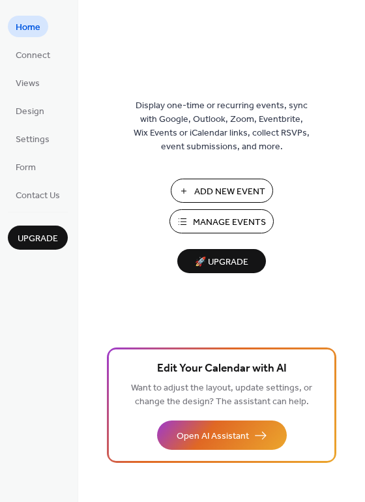  I want to click on a: Connect, so click(33, 54).